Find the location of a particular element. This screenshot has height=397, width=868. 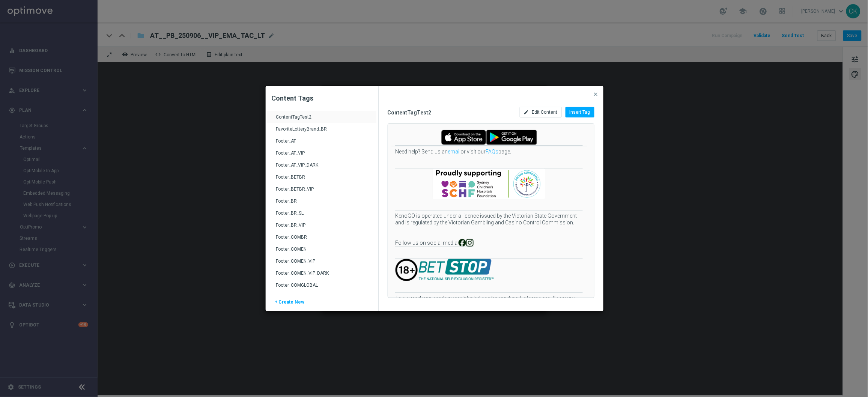

td: Follow us on social media: is located at coordinates (427, 243).